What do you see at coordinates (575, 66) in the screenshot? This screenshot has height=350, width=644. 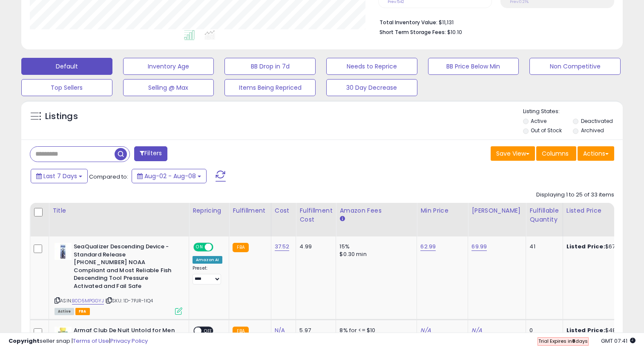 I see `button: Non Competitive` at bounding box center [575, 66].